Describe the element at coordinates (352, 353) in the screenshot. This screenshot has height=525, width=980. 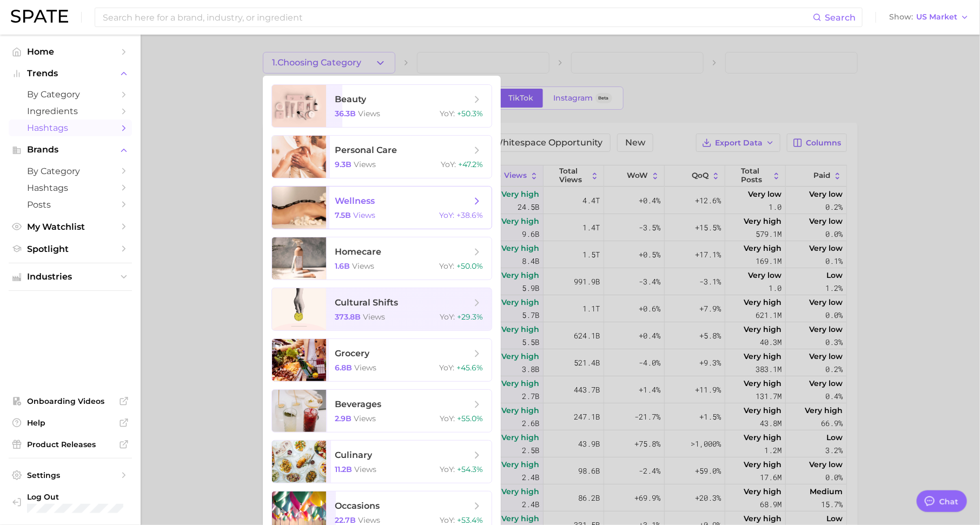
I see `span: grocery` at that location.